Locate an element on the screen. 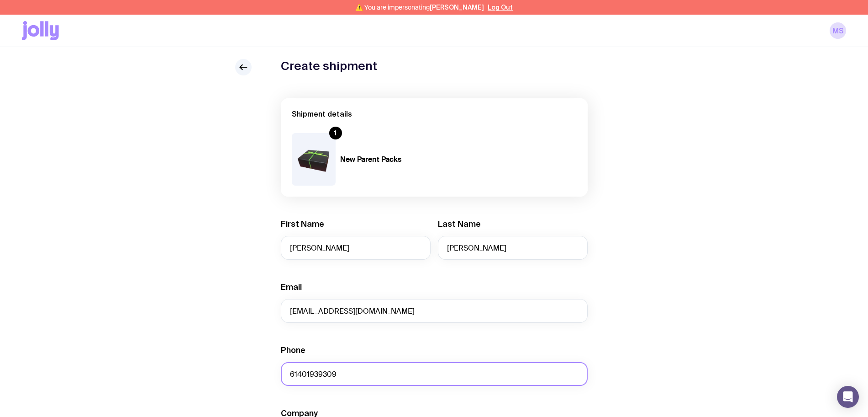 The height and width of the screenshot is (417, 868). input: First Name is located at coordinates (356, 248).